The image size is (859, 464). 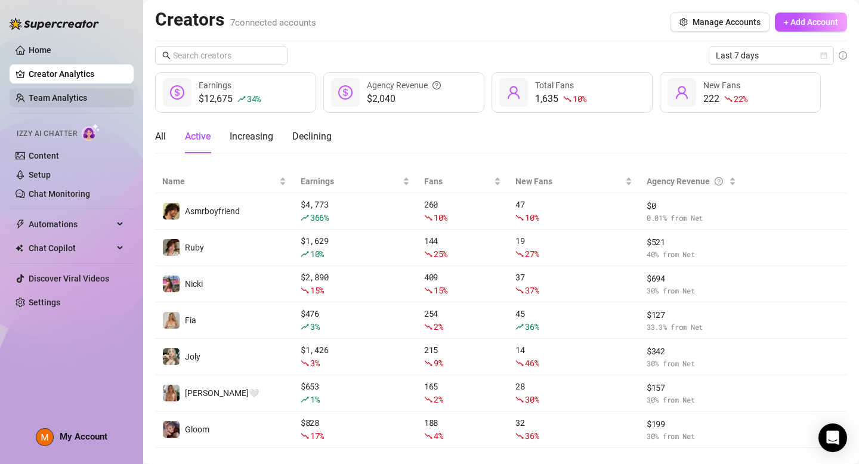 What do you see at coordinates (167, 56) in the screenshot?
I see `span: search` at bounding box center [167, 56].